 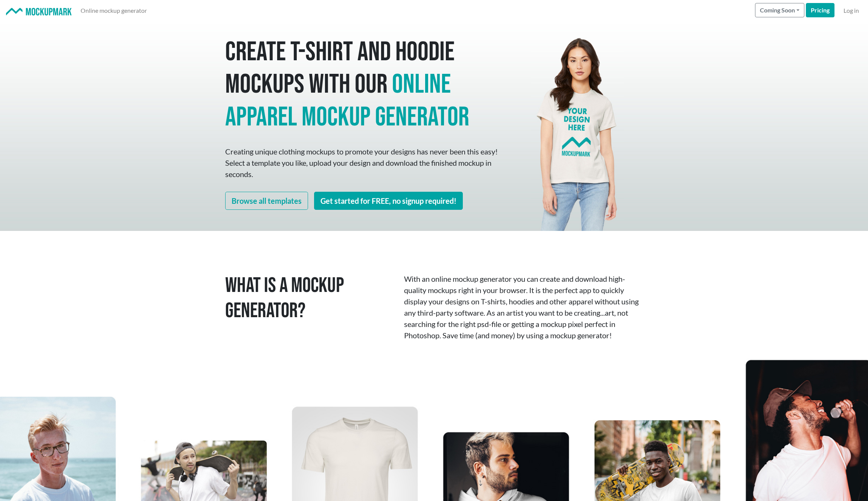 What do you see at coordinates (851, 10) in the screenshot?
I see `a: Log in` at bounding box center [851, 10].